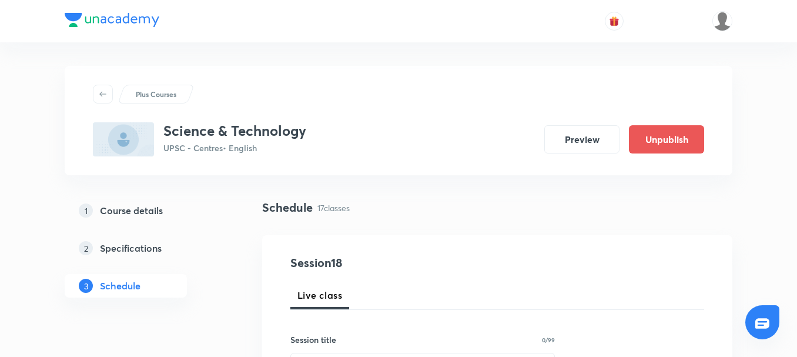 This screenshot has width=797, height=357. I want to click on p: UPSC - Centres • English, so click(235, 148).